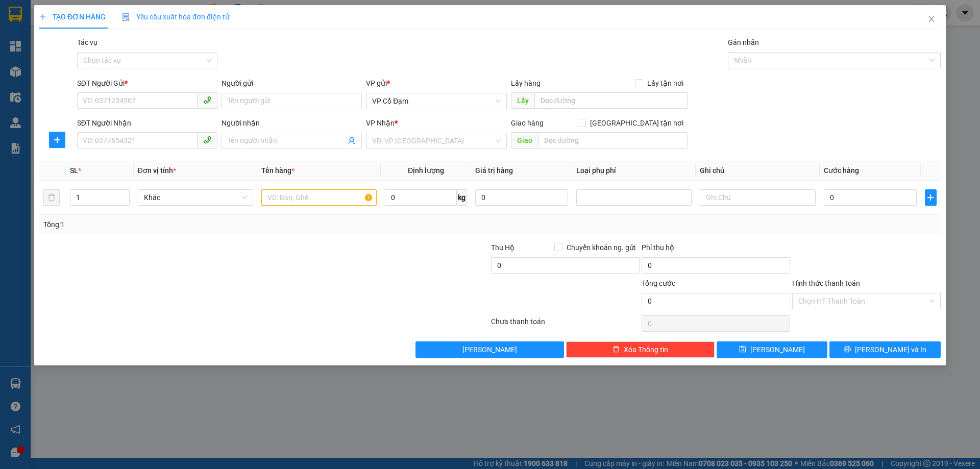  Describe the element at coordinates (503, 248) in the screenshot. I see `span: Thu Hộ` at that location.